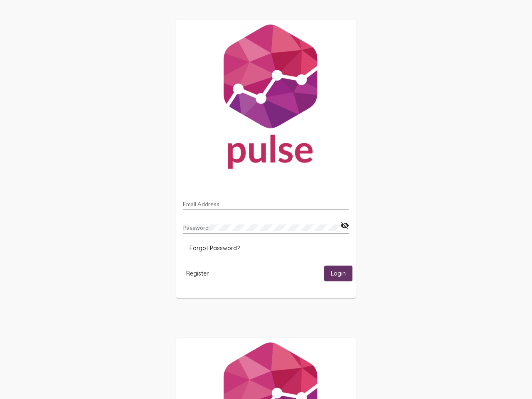  I want to click on span: Forgot Password?, so click(214, 248).